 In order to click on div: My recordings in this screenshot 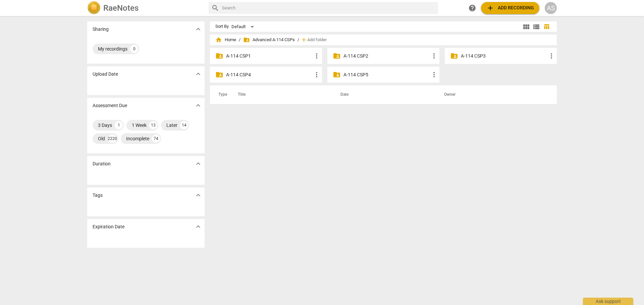, I will do `click(112, 49)`.